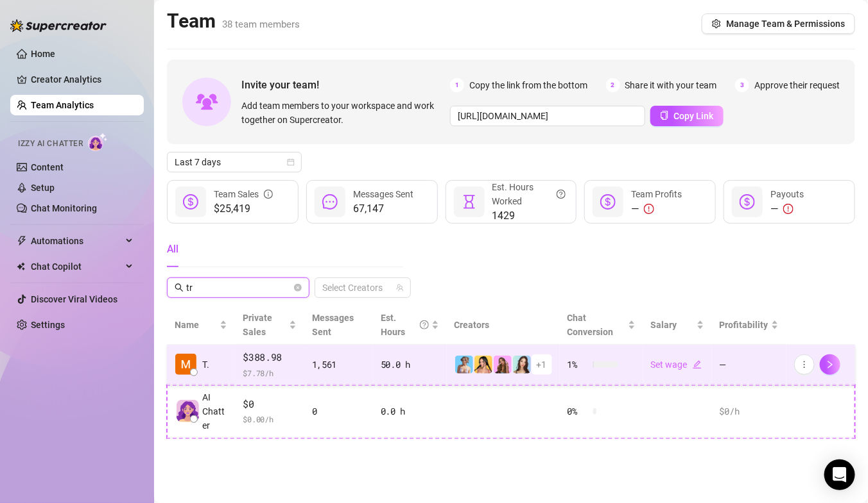 This screenshot has width=868, height=503. I want to click on span: 1, so click(457, 85).